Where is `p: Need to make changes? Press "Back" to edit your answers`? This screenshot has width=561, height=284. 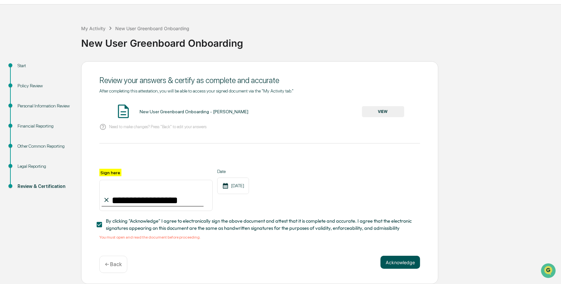 p: Need to make changes? Press "Back" to edit your answers is located at coordinates (158, 127).